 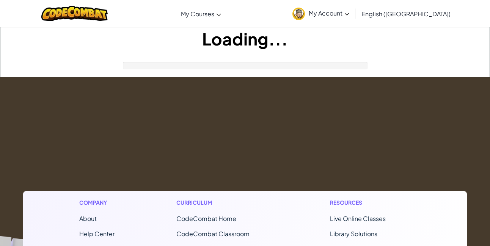 I want to click on a: Library Solutions, so click(x=353, y=234).